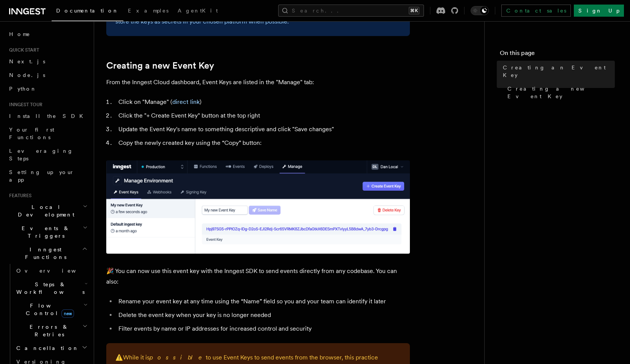 This screenshot has height=364, width=630. What do you see at coordinates (263, 115) in the screenshot?
I see `li: Click the "+ Create Event Key" button at the top right` at bounding box center [263, 115].